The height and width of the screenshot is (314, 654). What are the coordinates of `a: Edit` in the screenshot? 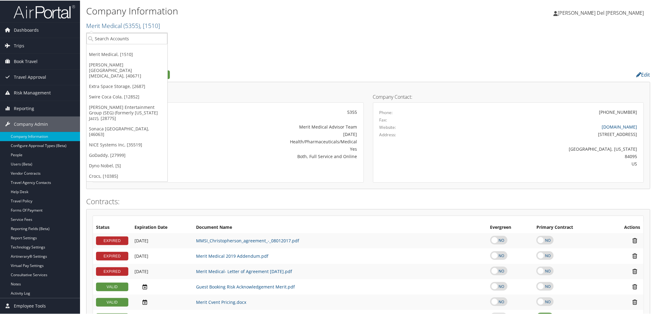 It's located at (643, 74).